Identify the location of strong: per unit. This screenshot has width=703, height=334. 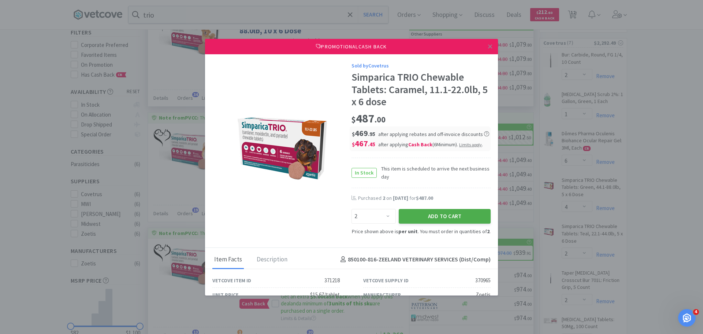
(408, 231).